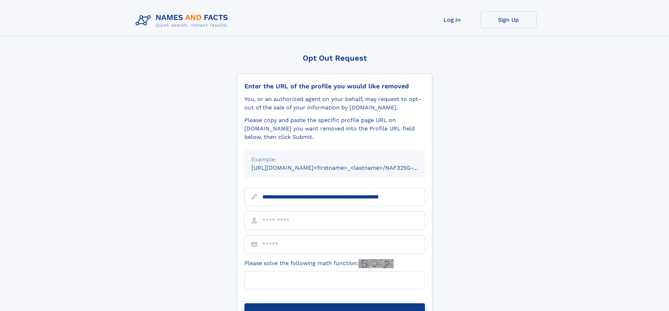 Image resolution: width=669 pixels, height=311 pixels. I want to click on div: You, or an authorized agent on your behalf, may request to opt-out of the sale of your informatio..., so click(335, 104).